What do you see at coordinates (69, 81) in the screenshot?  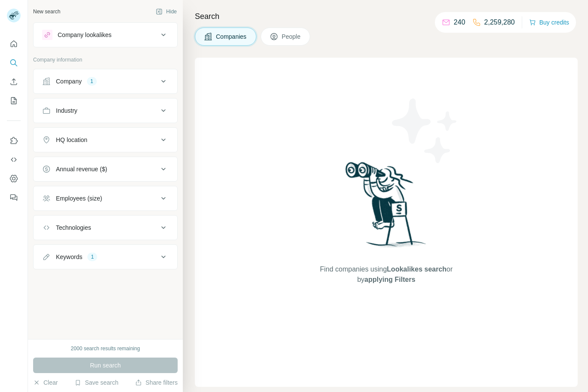 I see `div: Company` at bounding box center [69, 81].